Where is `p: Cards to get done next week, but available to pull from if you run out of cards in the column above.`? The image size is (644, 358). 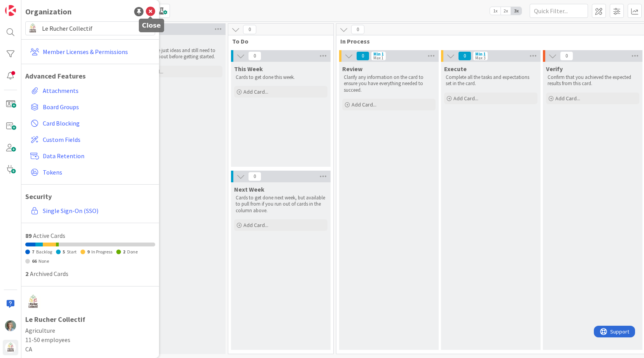
p: Cards to get done next week, but available to pull from if you run out of cards in the column above. is located at coordinates (280, 204).